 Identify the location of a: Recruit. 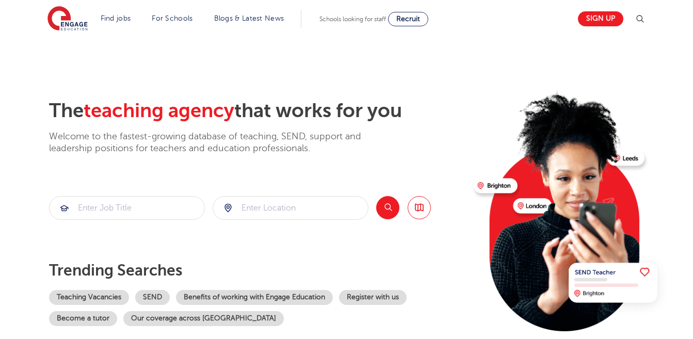
(408, 19).